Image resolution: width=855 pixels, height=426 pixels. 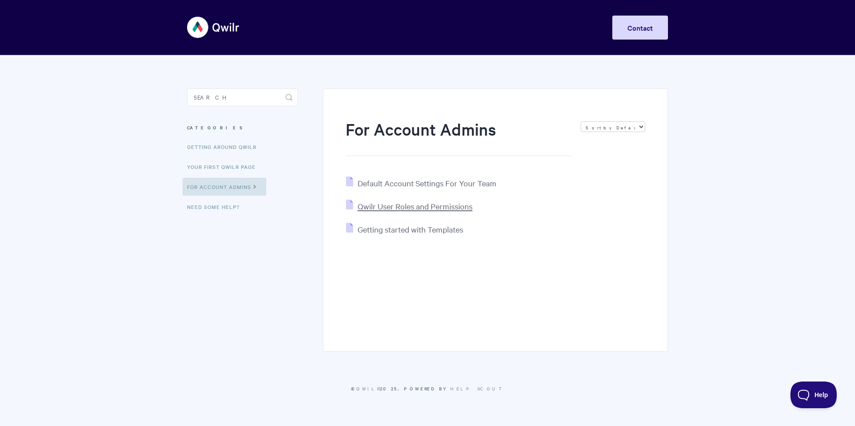 I want to click on img: Qwilr Help Center, so click(x=213, y=27).